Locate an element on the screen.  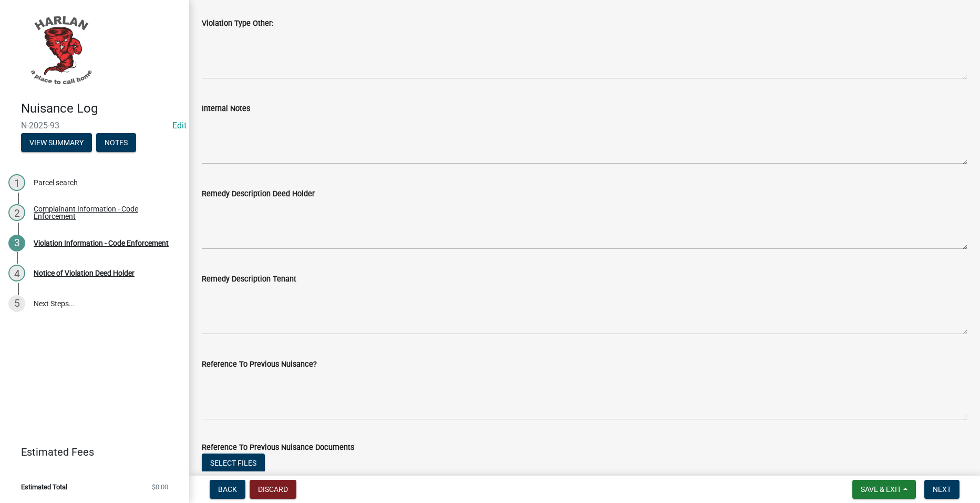
div: 4 is located at coordinates (17, 273).